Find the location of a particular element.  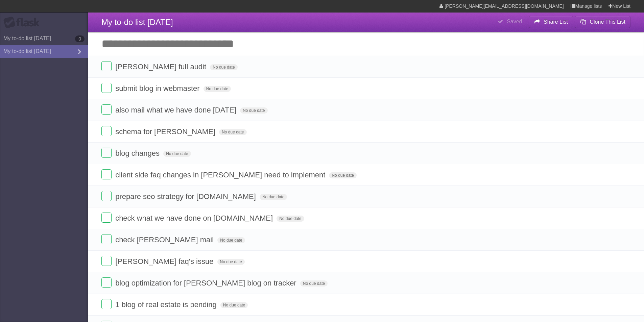

span: blog changes is located at coordinates (138, 153).